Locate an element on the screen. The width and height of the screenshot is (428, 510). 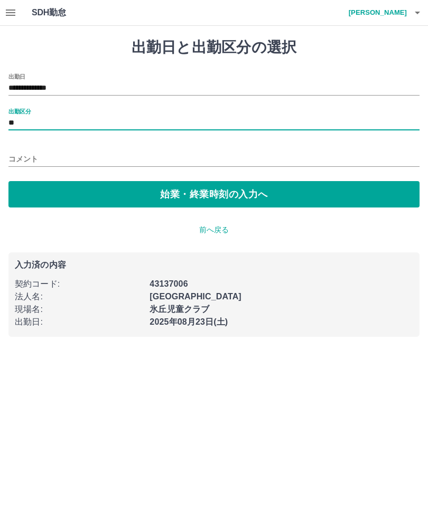
label: 出勤日 is located at coordinates (17, 76).